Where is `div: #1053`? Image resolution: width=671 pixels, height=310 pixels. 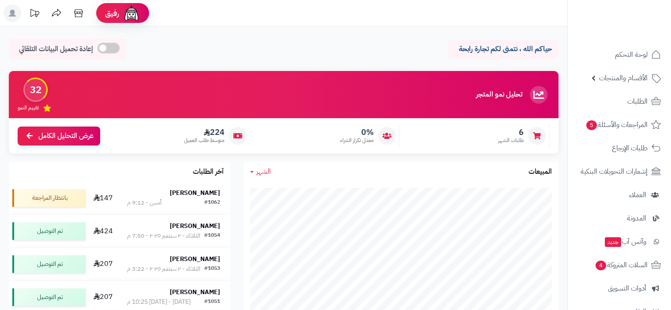
div: #1053 is located at coordinates (212, 269).